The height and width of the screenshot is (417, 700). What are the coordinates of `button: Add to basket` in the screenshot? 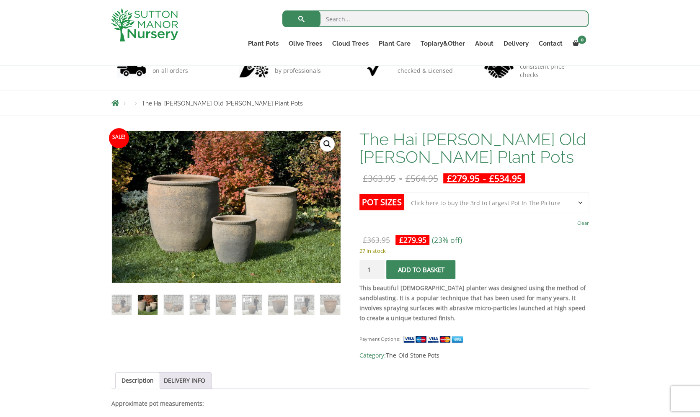 It's located at (421, 269).